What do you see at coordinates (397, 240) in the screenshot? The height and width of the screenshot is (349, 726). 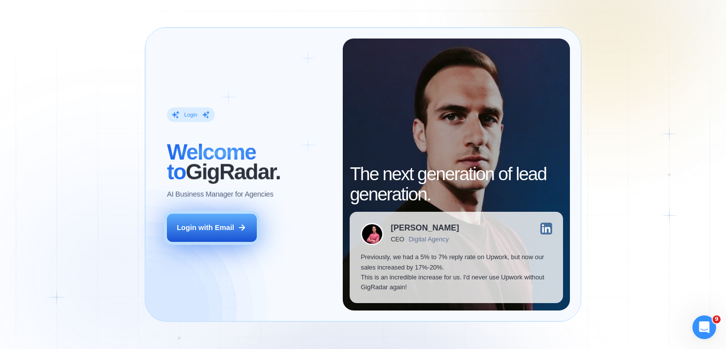 I see `div: CEO` at bounding box center [397, 240].